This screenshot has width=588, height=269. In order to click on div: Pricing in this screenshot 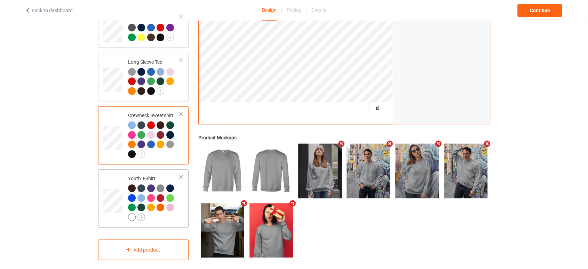, I will do `click(294, 10)`.